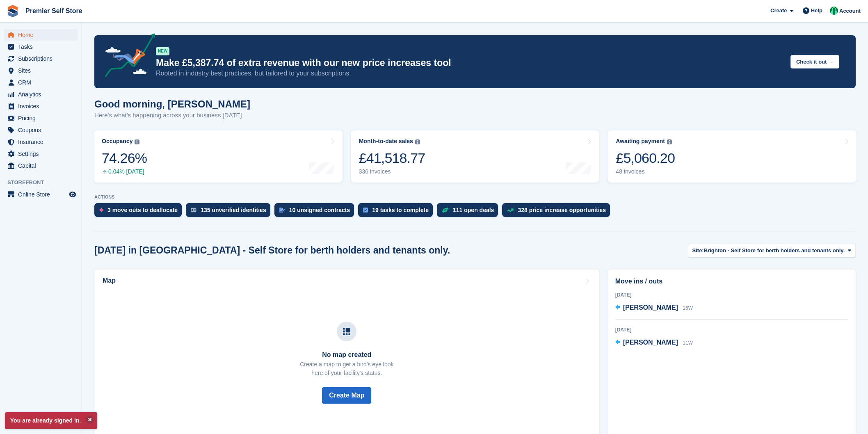  Describe the element at coordinates (470, 74) in the screenshot. I see `p: Rooted in industry best practices, but tailored to your subscriptions.` at that location.